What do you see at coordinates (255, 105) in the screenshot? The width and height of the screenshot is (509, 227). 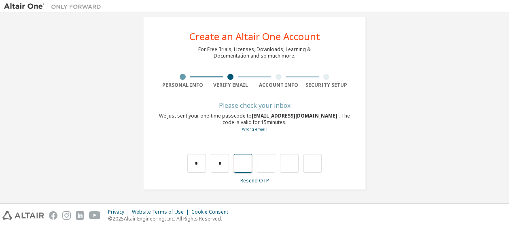 I see `div: Please check your inbox` at bounding box center [255, 105].